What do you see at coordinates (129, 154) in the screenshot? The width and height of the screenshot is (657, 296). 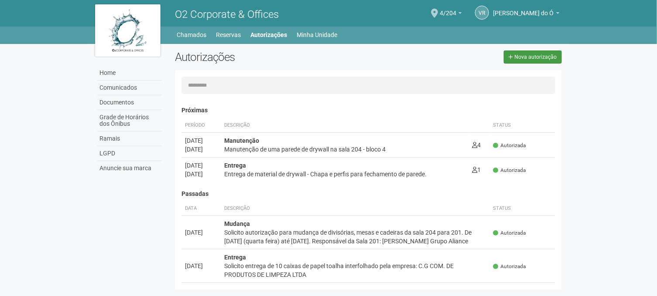 I see `a: LGPD` at bounding box center [129, 154].